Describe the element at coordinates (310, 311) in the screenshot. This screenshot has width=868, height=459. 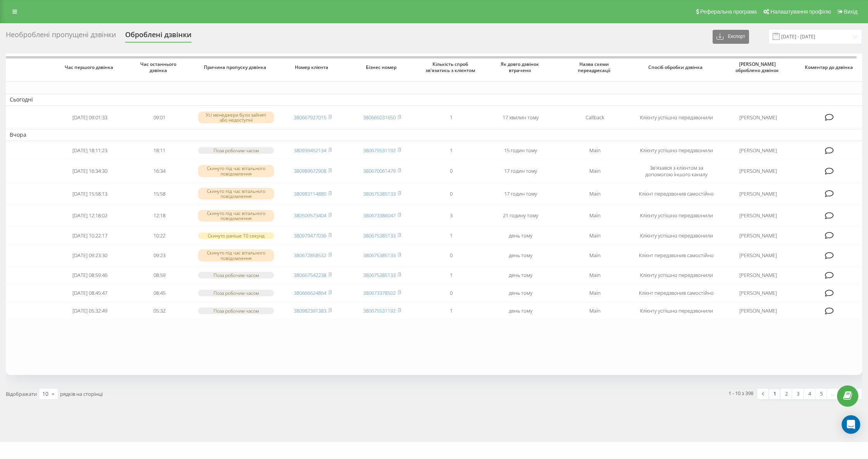
I see `a: 380982391383` at that location.